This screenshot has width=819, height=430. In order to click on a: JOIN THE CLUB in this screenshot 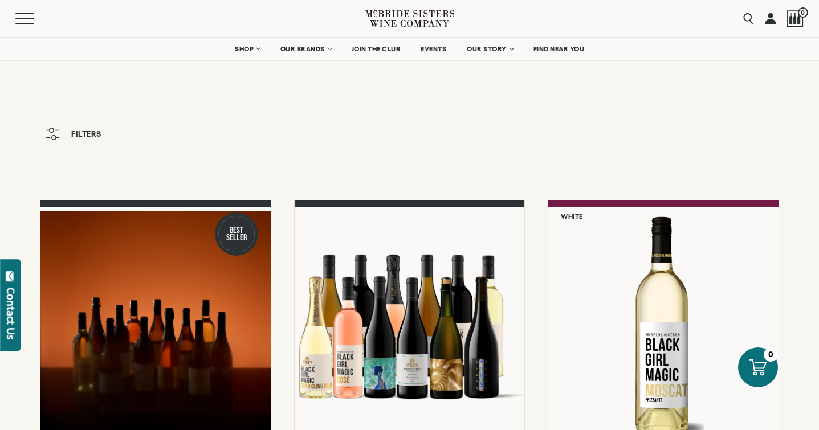, I will do `click(376, 49)`.